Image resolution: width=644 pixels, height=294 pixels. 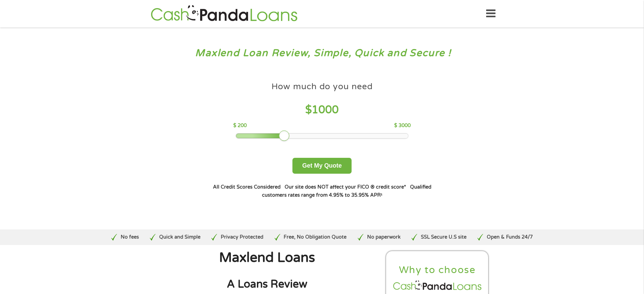 What do you see at coordinates (180, 237) in the screenshot?
I see `p: Quick and Simple` at bounding box center [180, 237].